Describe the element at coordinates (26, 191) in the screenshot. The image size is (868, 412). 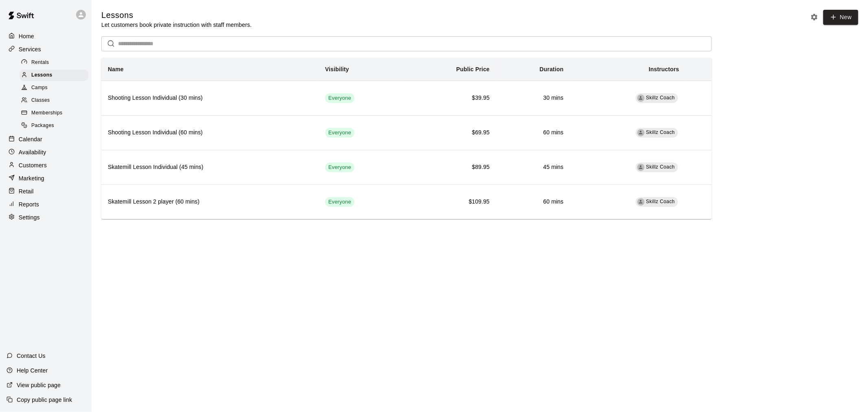
I see `p: Retail` at that location.